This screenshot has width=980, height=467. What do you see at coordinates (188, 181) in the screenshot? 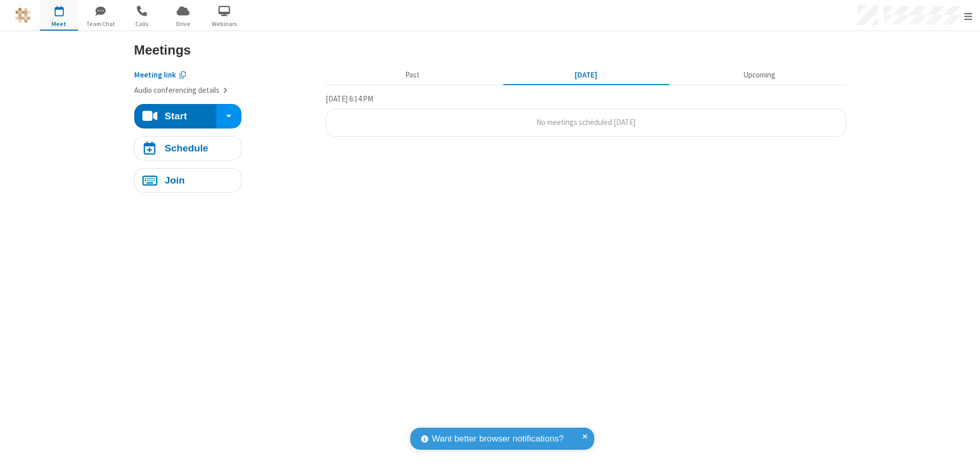
I see `button: Join` at bounding box center [188, 181].